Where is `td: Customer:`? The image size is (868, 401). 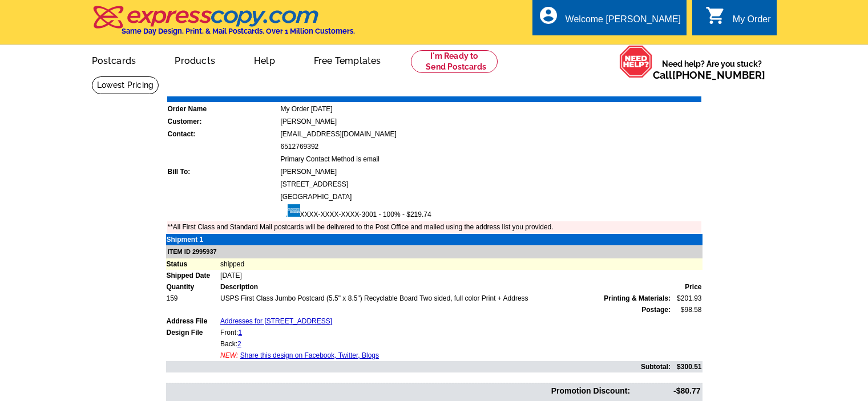 td: Customer: is located at coordinates (223, 121).